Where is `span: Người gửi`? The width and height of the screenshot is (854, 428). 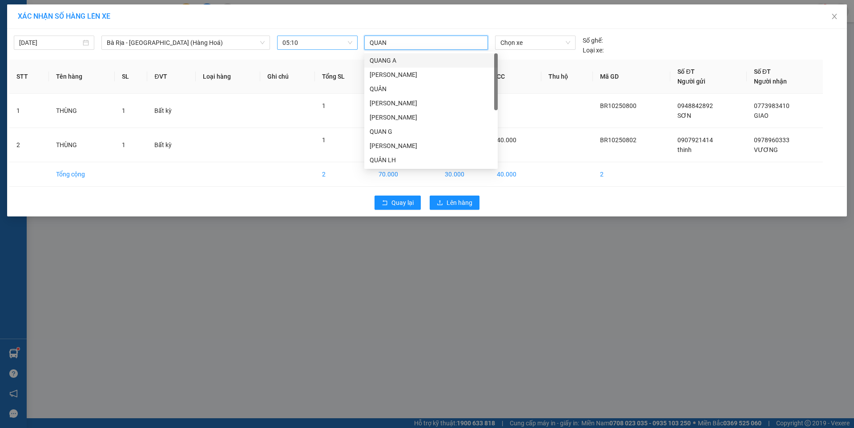 span: Người gửi is located at coordinates (691, 81).